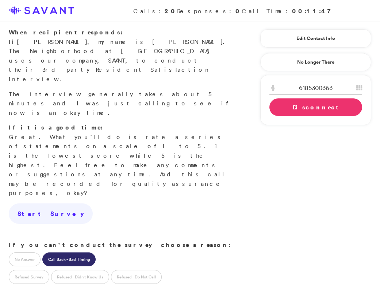 The width and height of the screenshot is (380, 285). What do you see at coordinates (316, 62) in the screenshot?
I see `a: No Longer There` at bounding box center [316, 62].